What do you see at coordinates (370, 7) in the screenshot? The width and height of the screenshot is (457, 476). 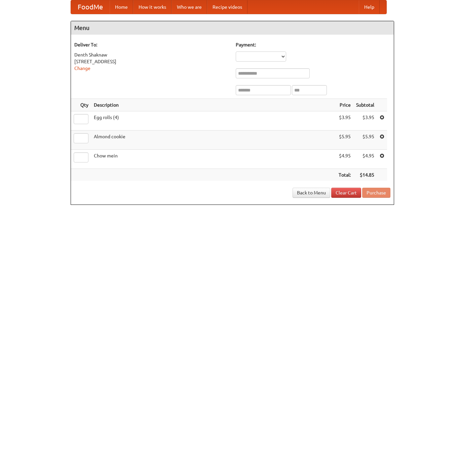 I see `a: Help` at bounding box center [370, 7].